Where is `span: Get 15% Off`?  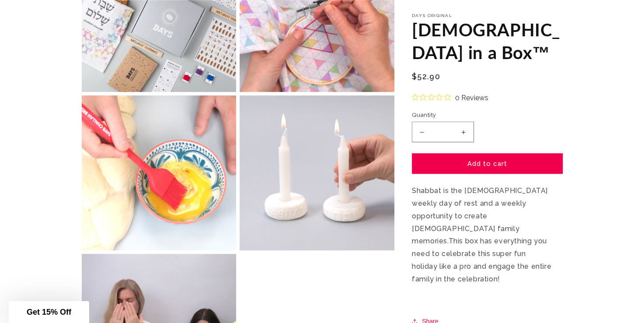
span: Get 15% Off is located at coordinates (49, 312).